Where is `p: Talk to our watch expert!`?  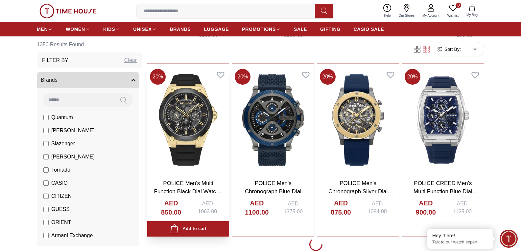
p: Talk to our watch expert! is located at coordinates (460, 242).